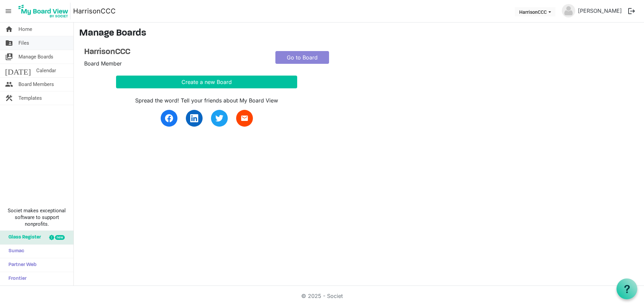 This screenshot has height=306, width=644. Describe the element at coordinates (359, 33) in the screenshot. I see `h3: Manage Boards` at that location.